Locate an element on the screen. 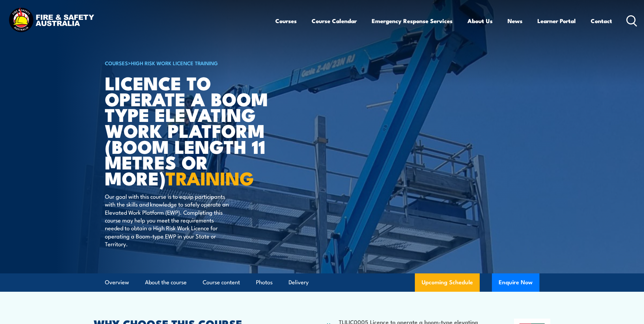 This screenshot has width=644, height=324. a: Emergency Response Services is located at coordinates (412, 21).